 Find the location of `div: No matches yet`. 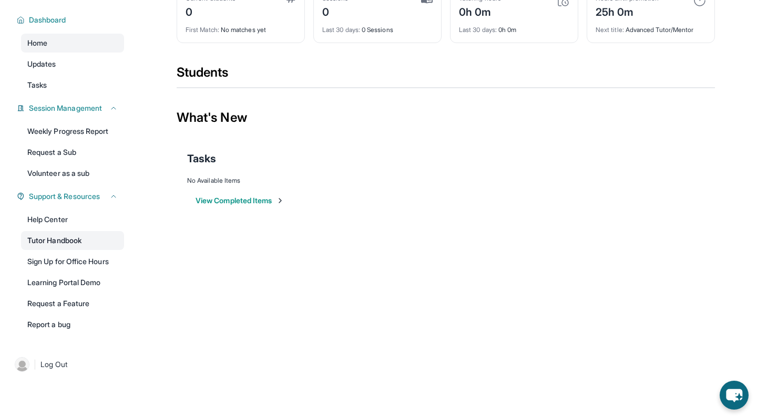

div: No matches yet is located at coordinates (241, 27).